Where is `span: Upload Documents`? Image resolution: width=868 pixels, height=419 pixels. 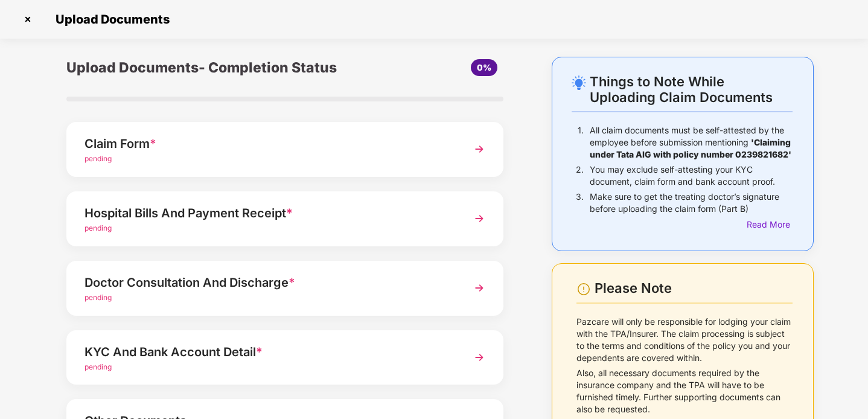 span: Upload Documents is located at coordinates (109, 19).